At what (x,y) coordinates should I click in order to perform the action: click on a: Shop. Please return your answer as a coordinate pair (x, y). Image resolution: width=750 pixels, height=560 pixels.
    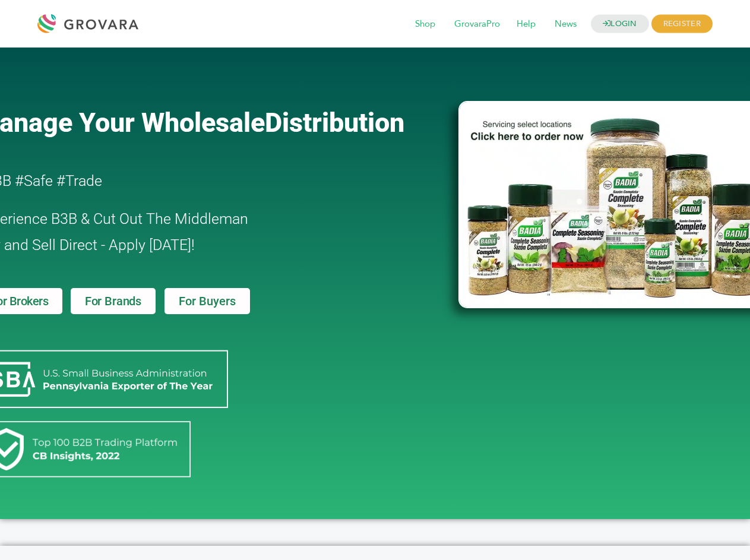
    Looking at the image, I should click on (425, 24).